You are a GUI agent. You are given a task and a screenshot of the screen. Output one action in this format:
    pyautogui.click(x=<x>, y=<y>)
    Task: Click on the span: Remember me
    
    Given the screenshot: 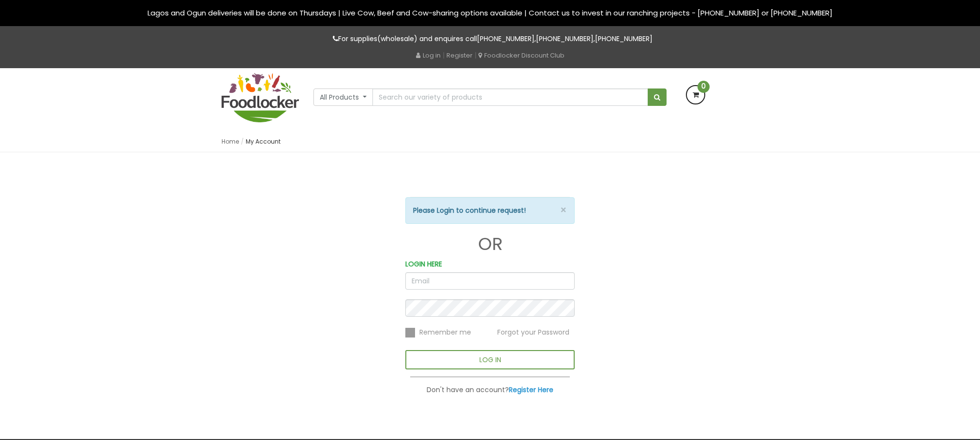 What is the action you would take?
    pyautogui.click(x=445, y=332)
    